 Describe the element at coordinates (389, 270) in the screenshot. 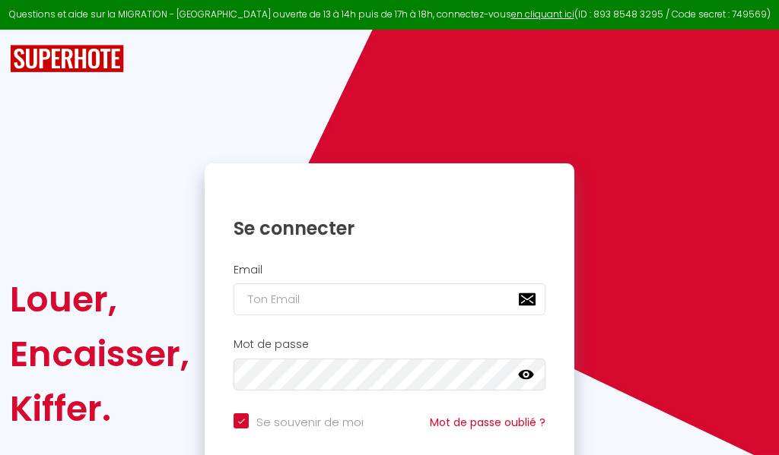

I see `h2: Email` at that location.